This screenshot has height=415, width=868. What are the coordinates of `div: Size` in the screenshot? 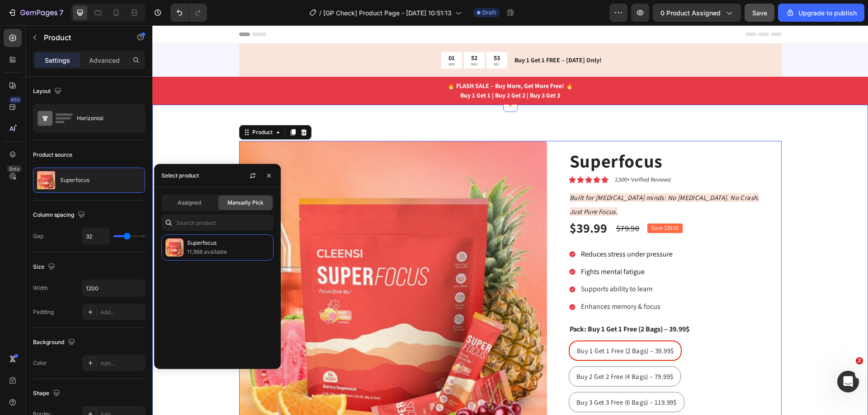 It's located at (45, 267).